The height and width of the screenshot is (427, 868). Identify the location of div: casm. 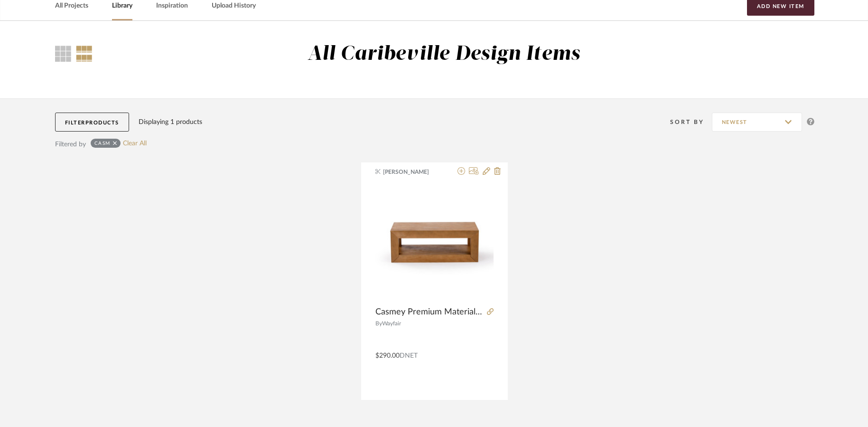
(102, 143).